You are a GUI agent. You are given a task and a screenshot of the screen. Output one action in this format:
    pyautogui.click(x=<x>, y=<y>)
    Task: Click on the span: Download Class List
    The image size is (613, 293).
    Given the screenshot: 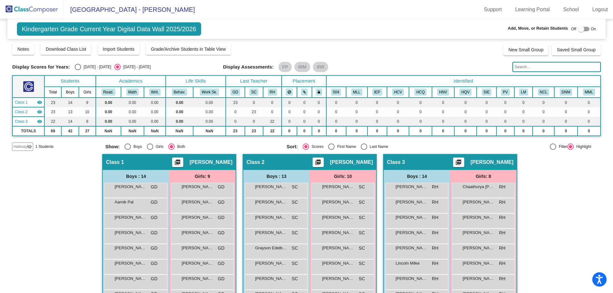 What is the action you would take?
    pyautogui.click(x=66, y=49)
    